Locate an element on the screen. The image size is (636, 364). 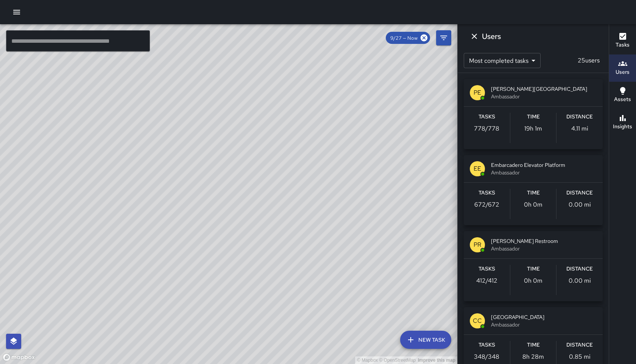
p: 0.85 mi is located at coordinates (579, 357).